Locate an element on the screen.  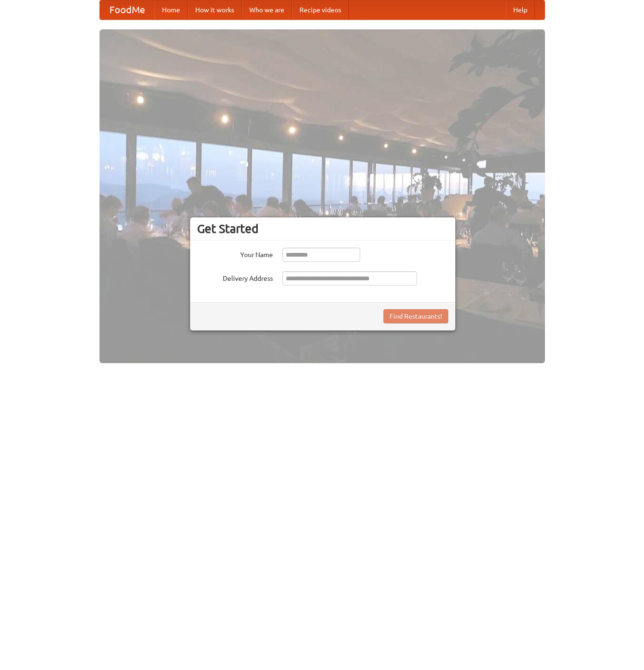
a: Help is located at coordinates (520, 10).